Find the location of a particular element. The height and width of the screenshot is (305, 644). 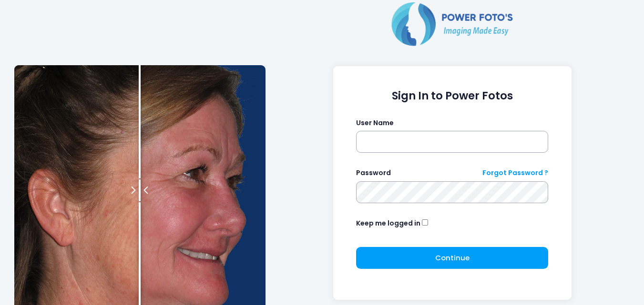

a: Forgot Password ? is located at coordinates (515, 173).